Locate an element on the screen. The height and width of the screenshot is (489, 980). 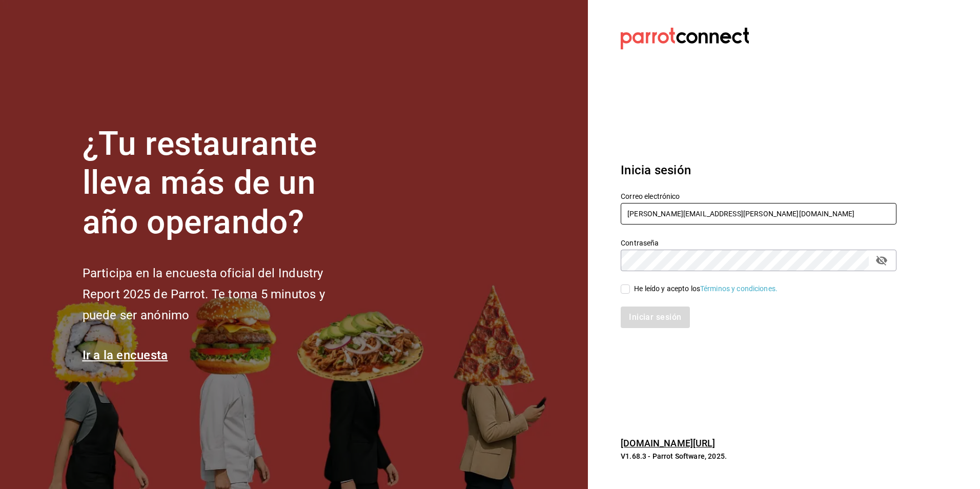
a: Ir a la encuesta is located at coordinates (125, 355).